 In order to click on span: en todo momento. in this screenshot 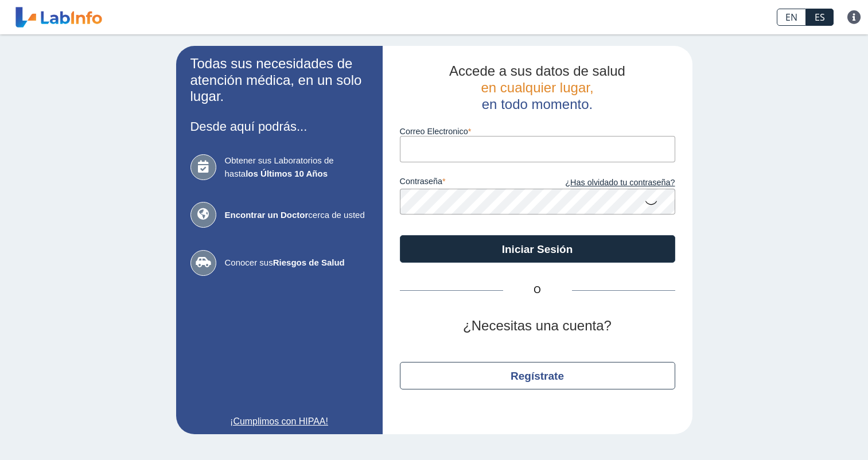, I will do `click(537, 104)`.